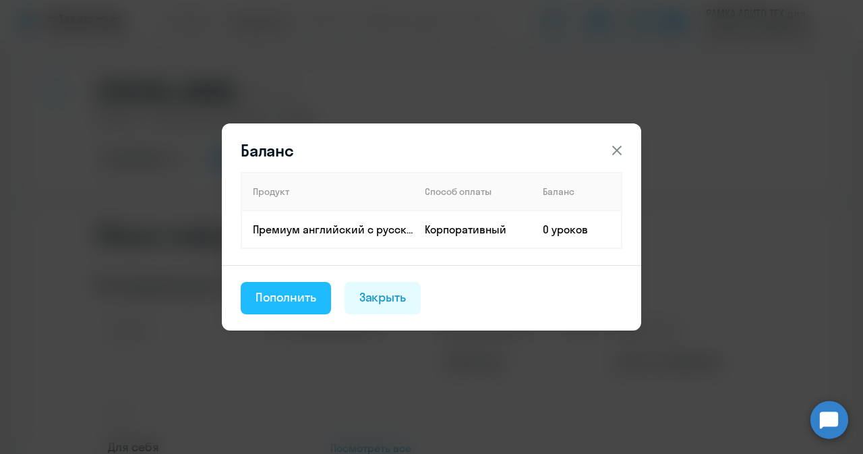  Describe the element at coordinates (383, 297) in the screenshot. I see `div: Закрыть` at that location.